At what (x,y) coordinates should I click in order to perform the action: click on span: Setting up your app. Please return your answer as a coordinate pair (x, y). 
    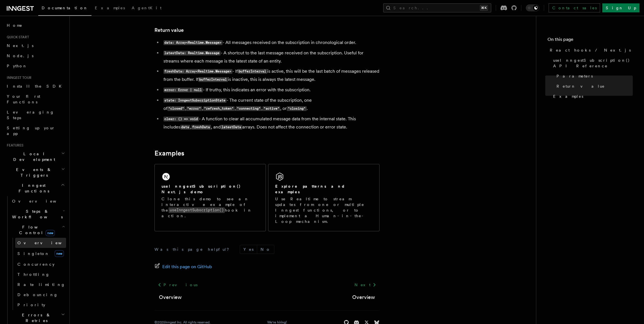
    Looking at the image, I should click on (31, 131).